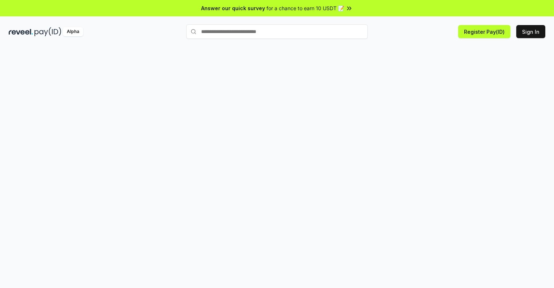  What do you see at coordinates (305, 8) in the screenshot?
I see `span: for a chance to earn 10 USDT 📝` at bounding box center [305, 8].